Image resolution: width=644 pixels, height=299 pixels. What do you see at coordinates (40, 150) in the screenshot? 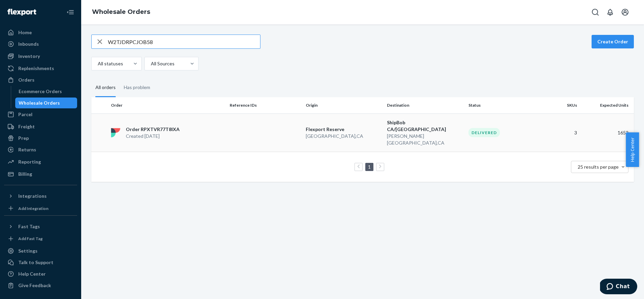
I see `a: Returns` at bounding box center [40, 150].